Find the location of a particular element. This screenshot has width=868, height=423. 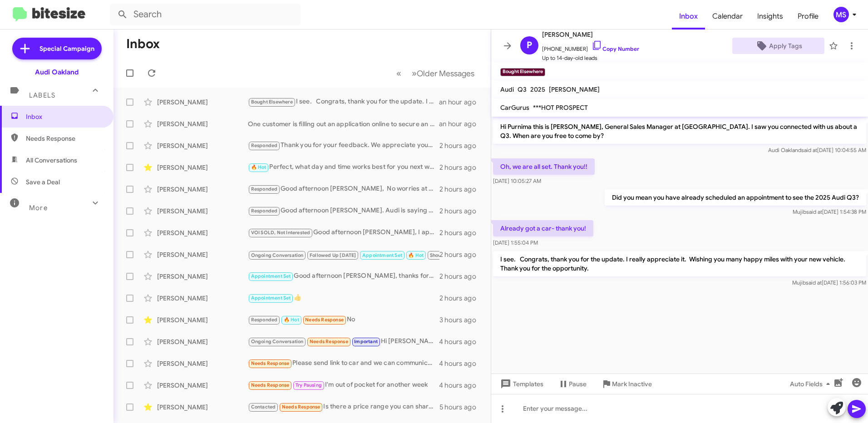

button: Auto Fields is located at coordinates (812, 384).